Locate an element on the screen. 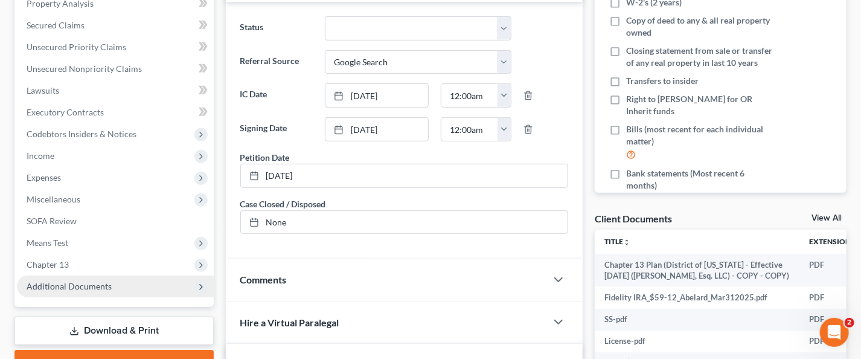 The height and width of the screenshot is (359, 861). a: Lawsuits is located at coordinates (115, 91).